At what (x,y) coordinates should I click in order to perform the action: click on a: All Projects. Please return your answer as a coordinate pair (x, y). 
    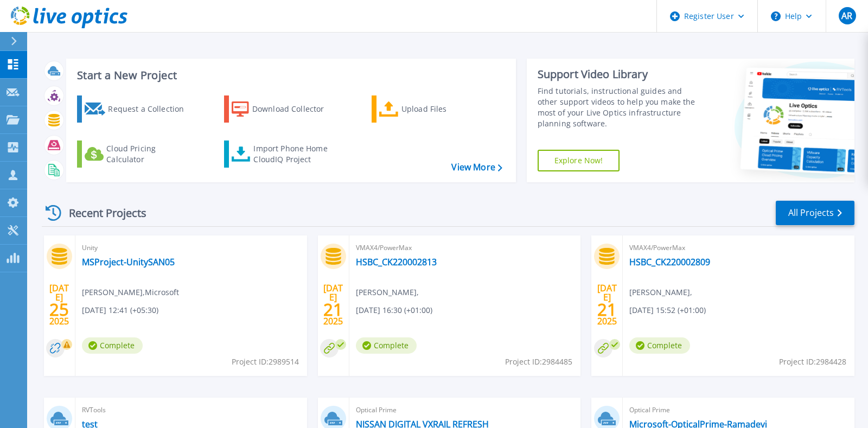
    Looking at the image, I should click on (815, 213).